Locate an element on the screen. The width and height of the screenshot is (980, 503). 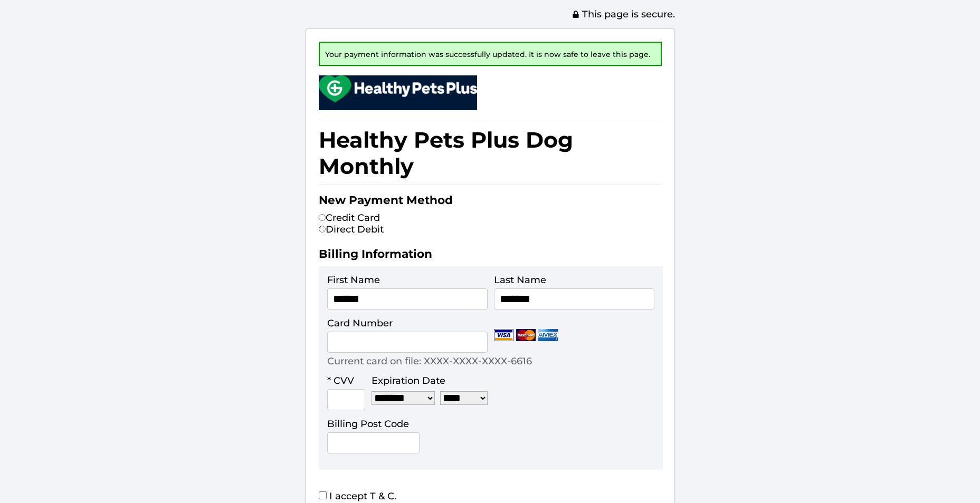
img: Mastercard is located at coordinates (525, 335).